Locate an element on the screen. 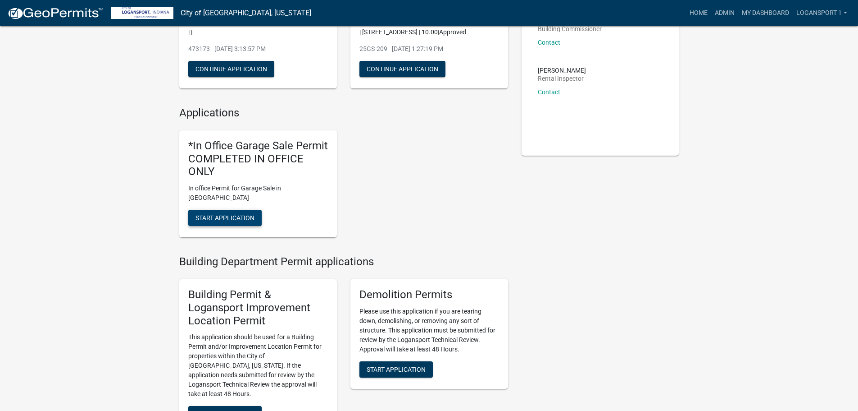  p: Building Commissioner is located at coordinates (570, 29).